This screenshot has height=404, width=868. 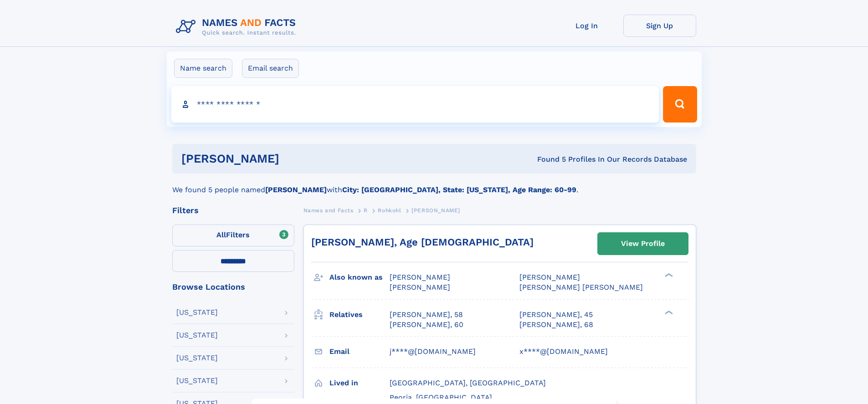 What do you see at coordinates (643, 244) in the screenshot?
I see `a: View Profile` at bounding box center [643, 244].